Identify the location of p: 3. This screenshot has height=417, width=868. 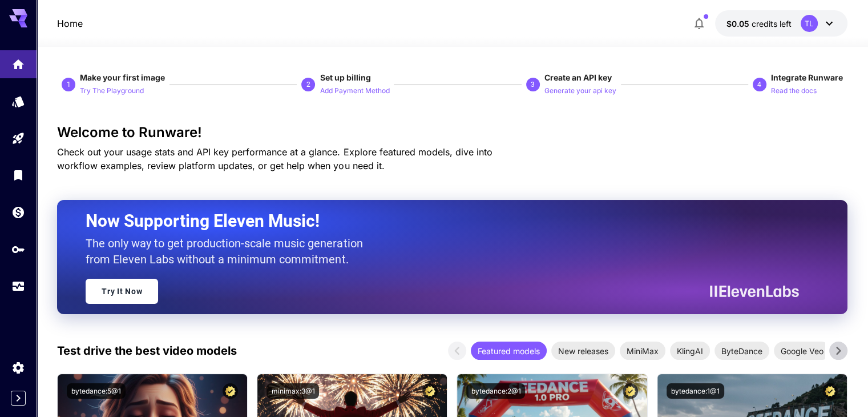
(533, 85).